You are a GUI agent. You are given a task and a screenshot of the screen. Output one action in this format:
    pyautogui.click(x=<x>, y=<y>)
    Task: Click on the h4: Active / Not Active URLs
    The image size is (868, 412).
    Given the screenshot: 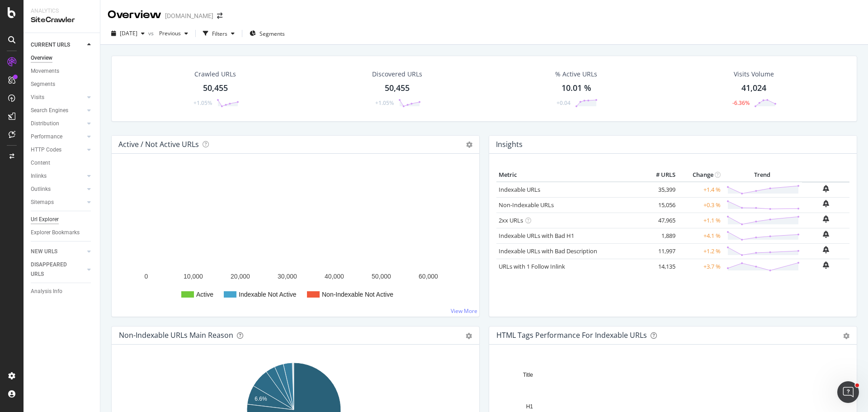 What is the action you would take?
    pyautogui.click(x=159, y=144)
    